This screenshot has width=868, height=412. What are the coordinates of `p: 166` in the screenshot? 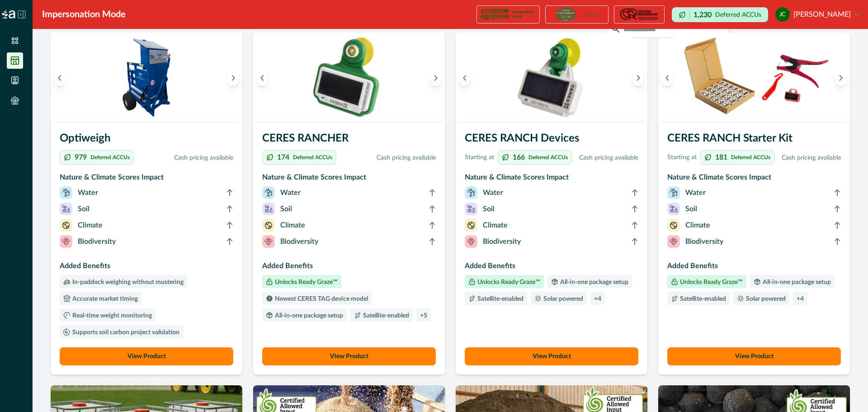 It's located at (519, 158).